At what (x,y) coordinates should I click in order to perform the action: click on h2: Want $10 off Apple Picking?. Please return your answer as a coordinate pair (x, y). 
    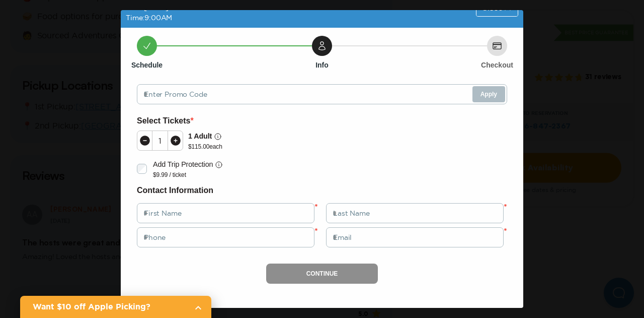
    Looking at the image, I should click on (109, 307).